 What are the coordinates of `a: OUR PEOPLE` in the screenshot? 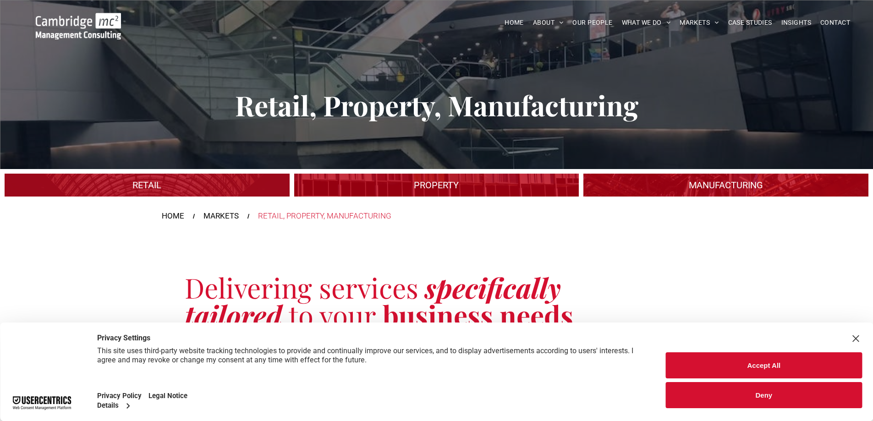 It's located at (592, 22).